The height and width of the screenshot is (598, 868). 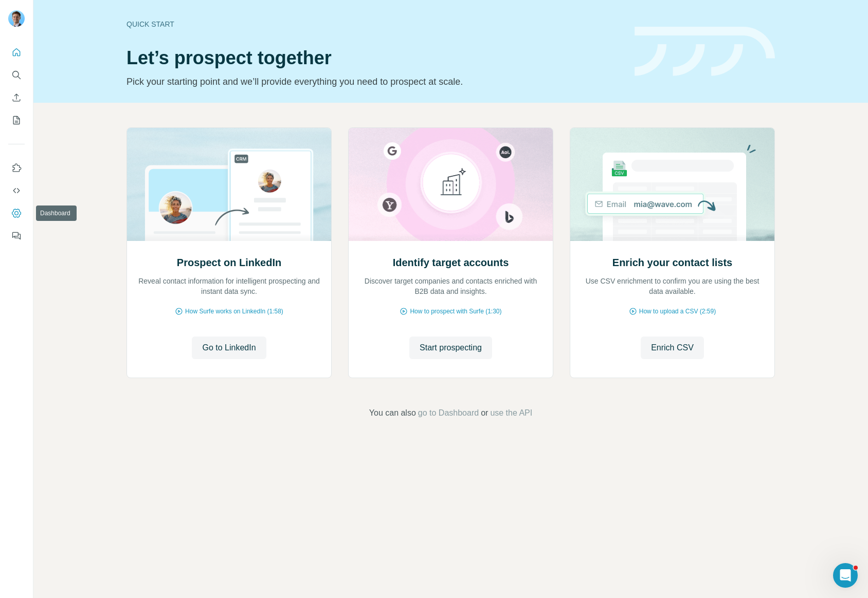 I want to click on button: Start prospecting, so click(x=450, y=348).